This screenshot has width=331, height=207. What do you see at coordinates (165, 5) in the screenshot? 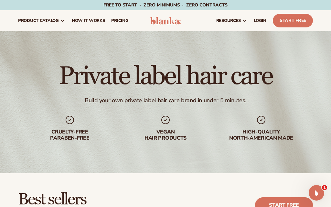
I see `span: Free to start · ZERO minimums · ZERO contracts` at bounding box center [165, 5].